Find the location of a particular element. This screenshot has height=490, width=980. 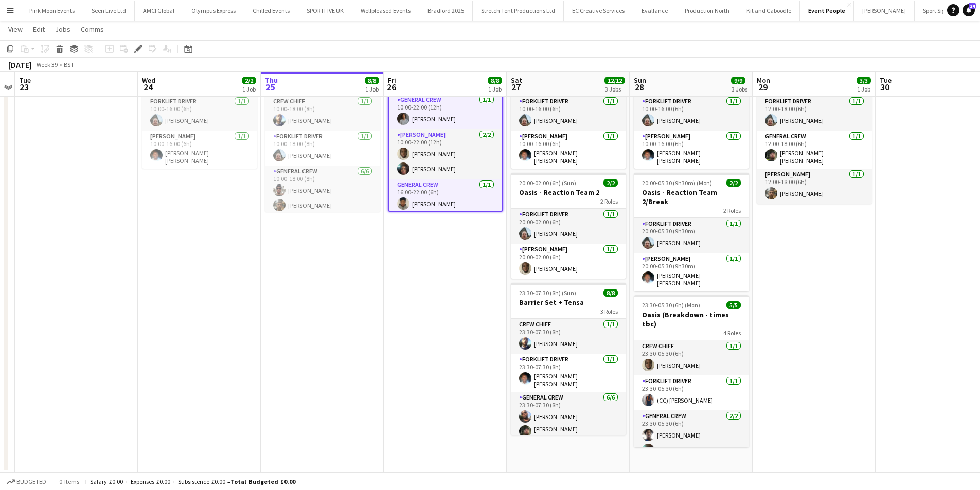

button: SPORTFIVE UK is located at coordinates (325, 10).